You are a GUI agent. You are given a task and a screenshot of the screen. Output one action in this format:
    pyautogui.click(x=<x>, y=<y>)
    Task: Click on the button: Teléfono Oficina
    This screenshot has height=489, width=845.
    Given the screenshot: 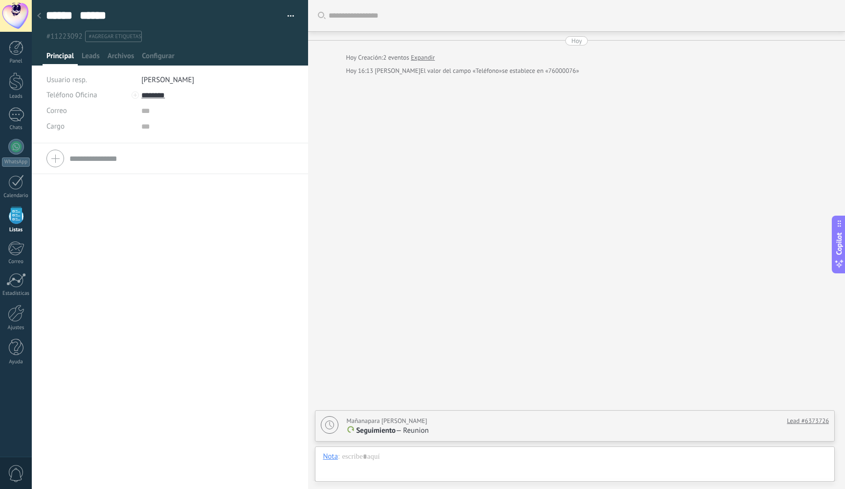 What is the action you would take?
    pyautogui.click(x=72, y=95)
    